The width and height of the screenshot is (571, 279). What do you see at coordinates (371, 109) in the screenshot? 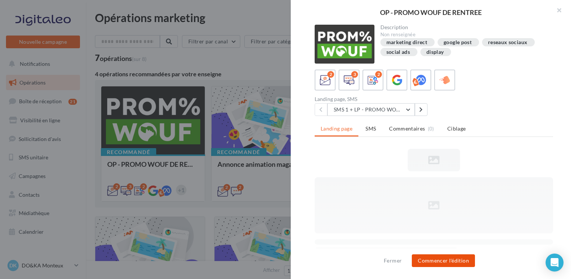
I see `button: SMS 1 + LP - PROMO WOUF RENTREE` at bounding box center [371, 109].